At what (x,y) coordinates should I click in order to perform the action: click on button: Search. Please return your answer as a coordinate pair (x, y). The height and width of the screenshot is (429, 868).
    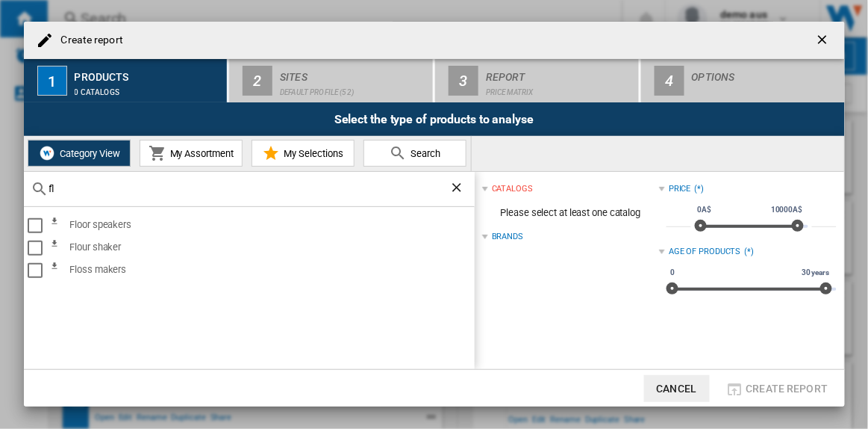
    Looking at the image, I should click on (415, 153).